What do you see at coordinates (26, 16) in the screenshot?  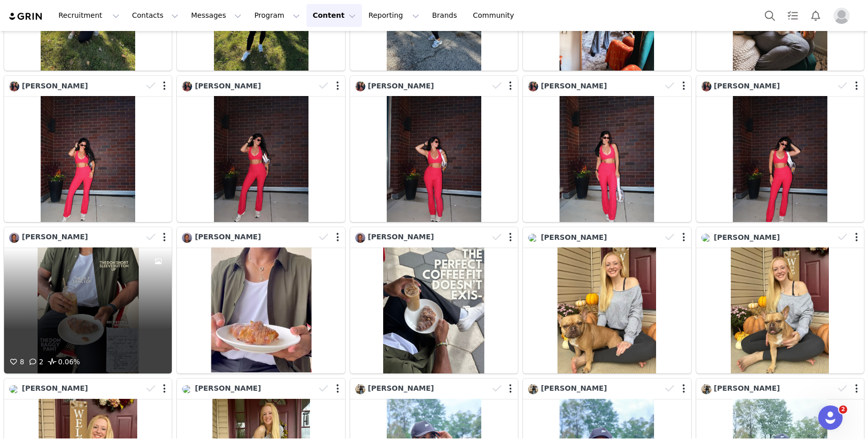 I see `img: grin logo` at bounding box center [26, 16].